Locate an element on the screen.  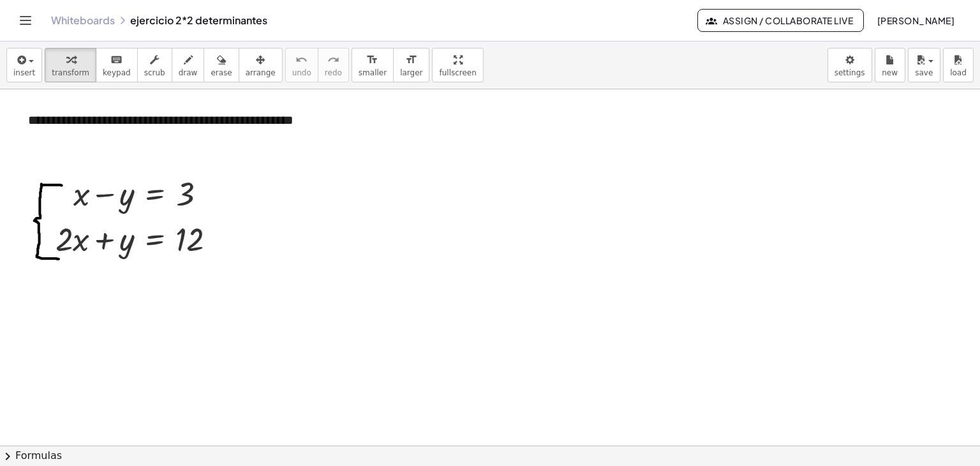
span: scrub is located at coordinates (155, 72).